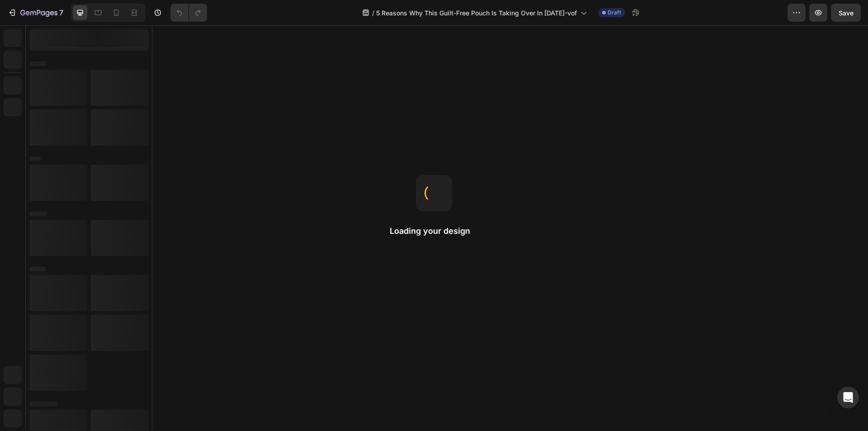 The width and height of the screenshot is (868, 431). Describe the element at coordinates (846, 12) in the screenshot. I see `button: Save` at that location.